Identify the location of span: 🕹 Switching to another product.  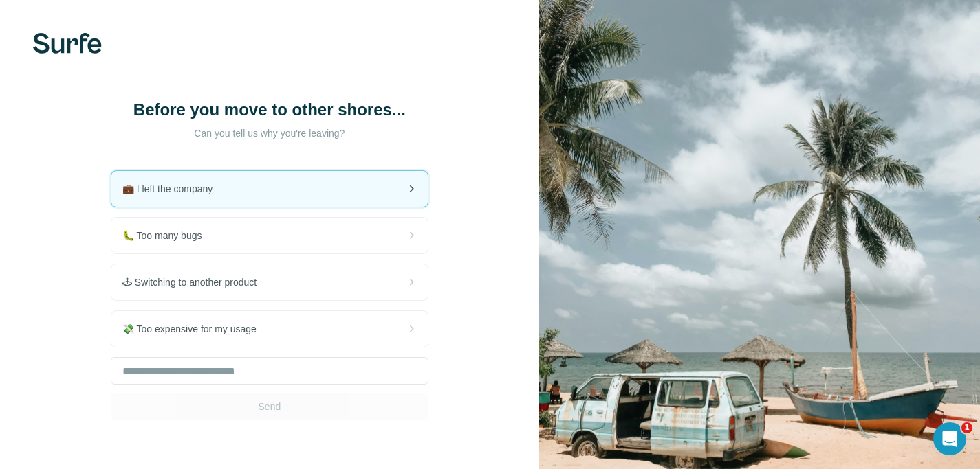
(195, 283).